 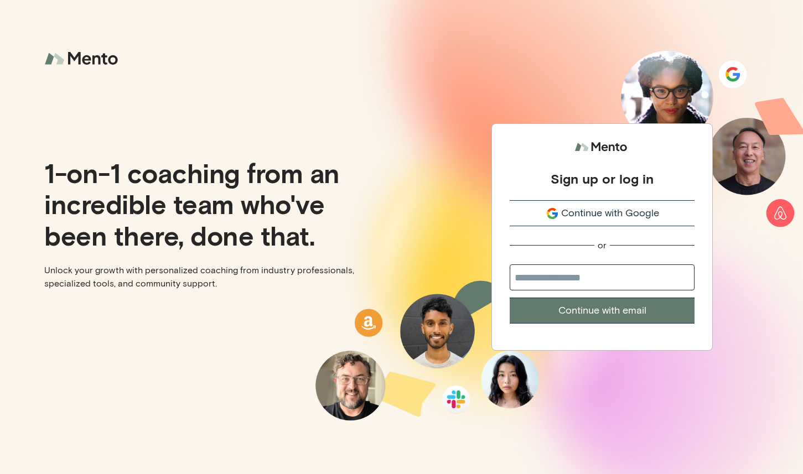 What do you see at coordinates (602, 179) in the screenshot?
I see `div: Sign up or log in` at bounding box center [602, 179].